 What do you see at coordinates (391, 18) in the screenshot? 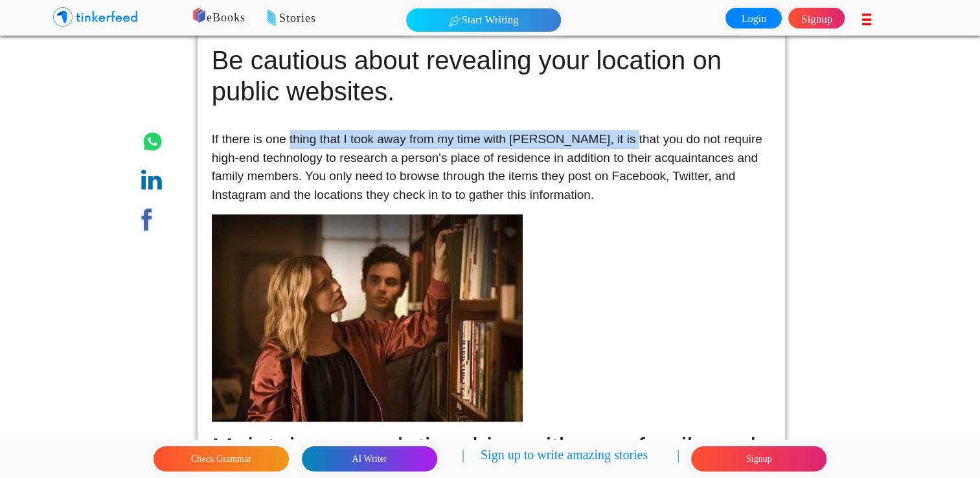
I see `p: eBooks` at bounding box center [391, 18].